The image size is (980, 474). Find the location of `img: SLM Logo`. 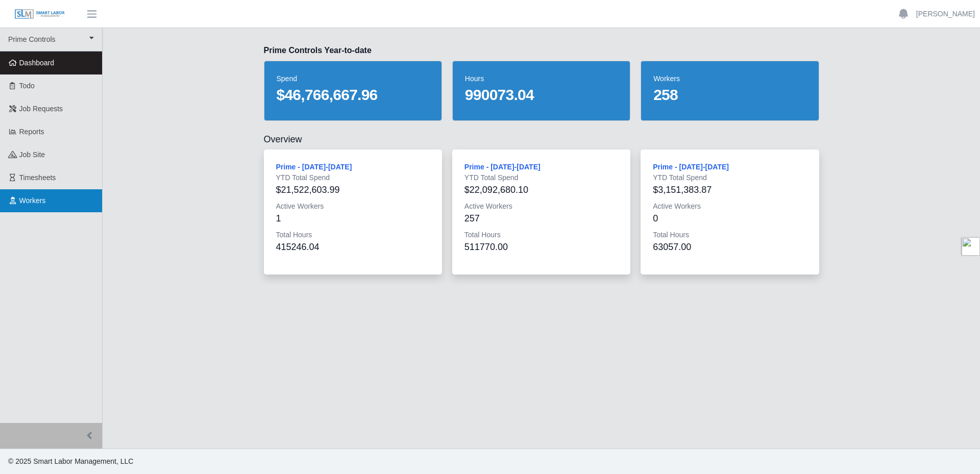

img: SLM Logo is located at coordinates (40, 14).